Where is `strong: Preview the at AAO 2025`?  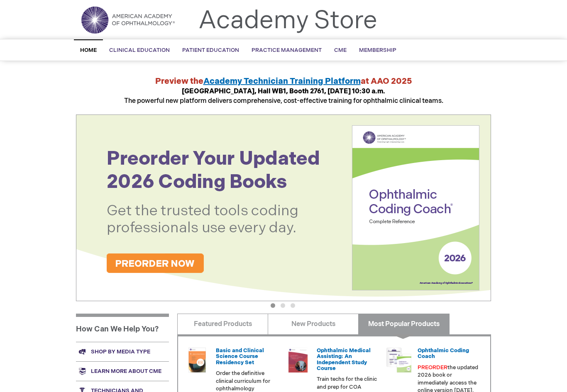 strong: Preview the at AAO 2025 is located at coordinates (284, 81).